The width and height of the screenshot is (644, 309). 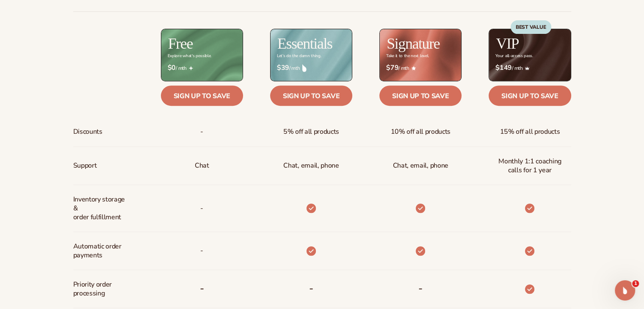 I want to click on div: Let’s do the damn thing., so click(x=299, y=56).